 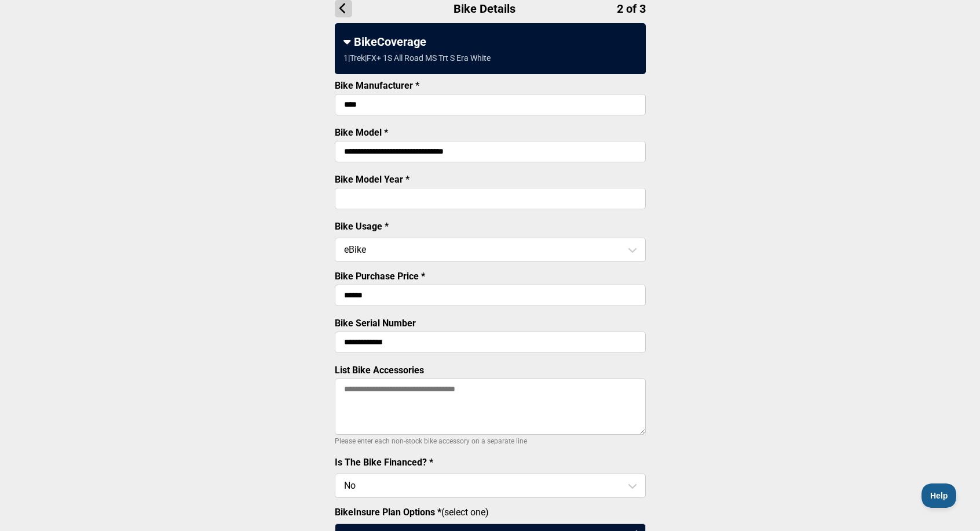 I want to click on div: 1 | Trek | FX+ 1S All Road MS Trt S Era White, so click(x=417, y=58).